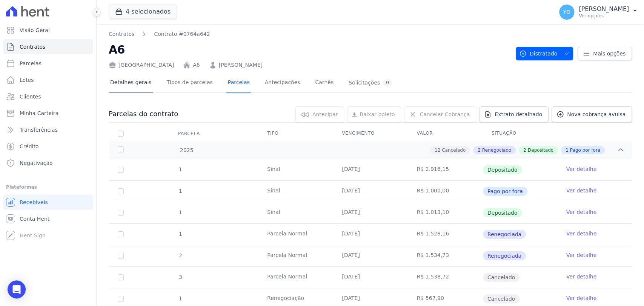 The width and height of the screenshot is (644, 306). I want to click on p: Ver opções, so click(604, 16).